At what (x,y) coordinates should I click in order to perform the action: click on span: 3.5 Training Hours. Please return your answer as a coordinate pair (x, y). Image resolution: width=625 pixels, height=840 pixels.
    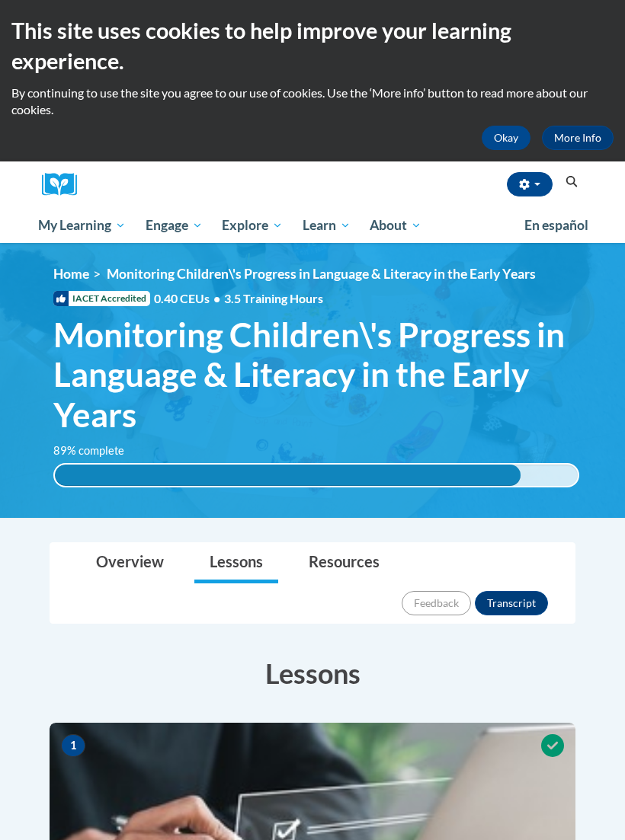
    Looking at the image, I should click on (273, 298).